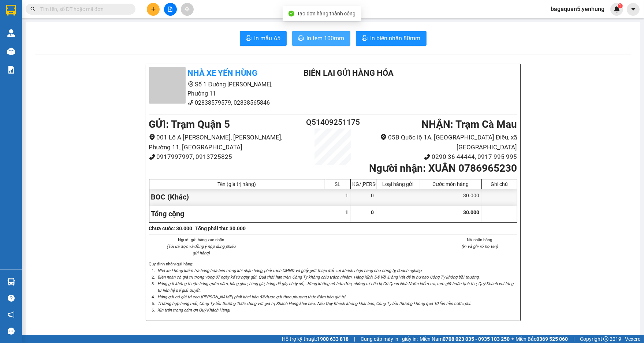 The width and height of the screenshot is (644, 343). What do you see at coordinates (315, 303) in the screenshot?
I see `i: Trường hợp hàng mất, Công Ty bồi thường 100% đúng với giá trị Khách Hàng khai báo. Nếu Quý Khách ...` at bounding box center [315, 303].